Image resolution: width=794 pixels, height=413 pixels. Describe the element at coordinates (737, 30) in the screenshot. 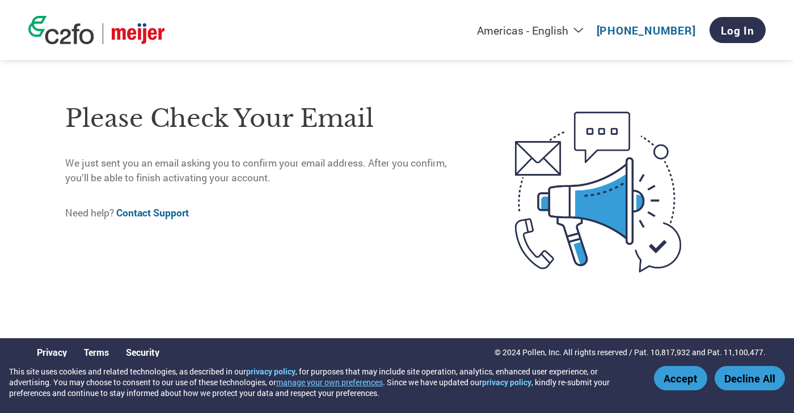

I see `a: Log In` at that location.